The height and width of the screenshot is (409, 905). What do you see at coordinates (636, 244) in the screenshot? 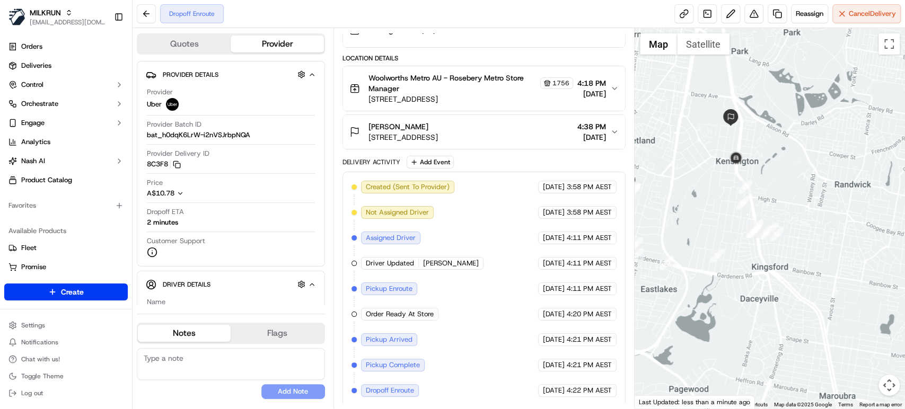
I see `div: 8` at bounding box center [636, 244].